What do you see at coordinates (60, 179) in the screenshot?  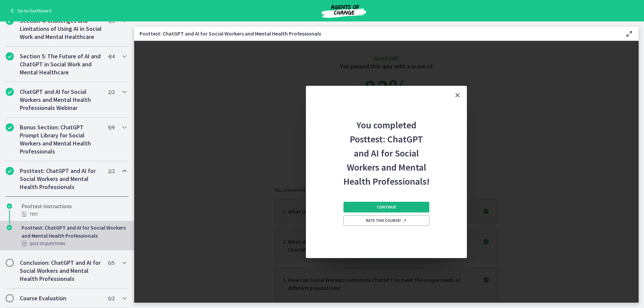 I see `h2: Posttest: ChatGPT and AI for Social Workers and Mental Health Professionals` at bounding box center [60, 179].